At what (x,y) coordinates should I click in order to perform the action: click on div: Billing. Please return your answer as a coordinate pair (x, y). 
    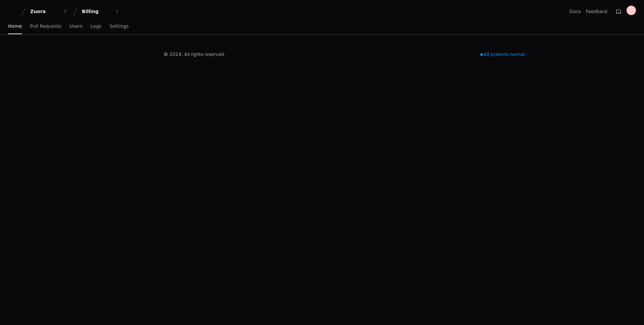
    Looking at the image, I should click on (97, 11).